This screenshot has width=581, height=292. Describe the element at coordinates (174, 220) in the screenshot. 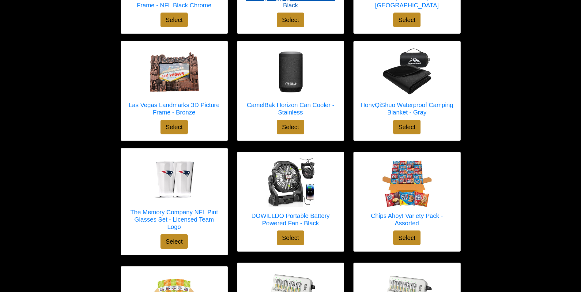

I see `h5: The Memory Company NFL Pint Glasses Set - Licensed Team Logo` at that location.